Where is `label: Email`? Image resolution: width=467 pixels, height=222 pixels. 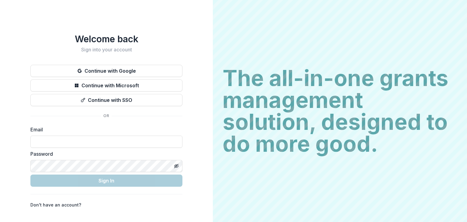
label: Email is located at coordinates (105, 130).